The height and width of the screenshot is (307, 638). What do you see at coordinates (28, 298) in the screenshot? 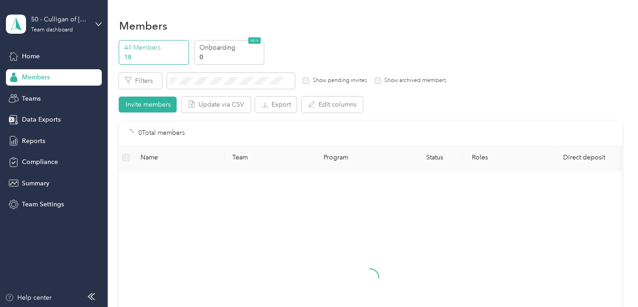
I see `div: Help center` at bounding box center [28, 298].